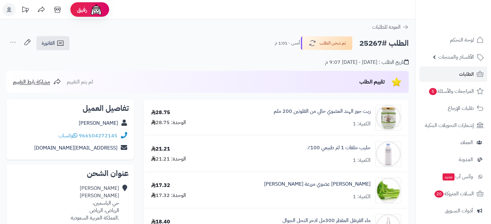  Describe the element at coordinates (453, 143) in the screenshot. I see `a: العملاء` at that location.